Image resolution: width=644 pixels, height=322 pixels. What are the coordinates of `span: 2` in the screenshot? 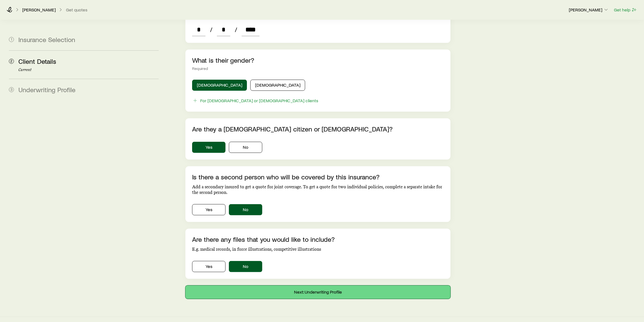 It's located at (12, 61).